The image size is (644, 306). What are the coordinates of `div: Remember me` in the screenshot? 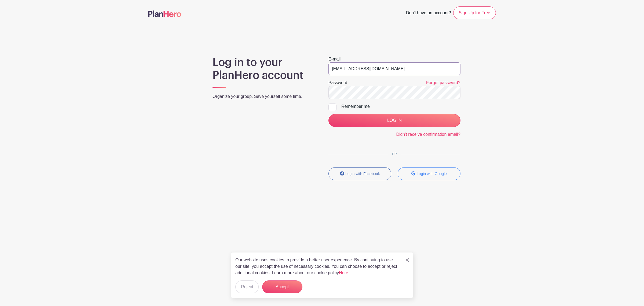 It's located at (401, 107).